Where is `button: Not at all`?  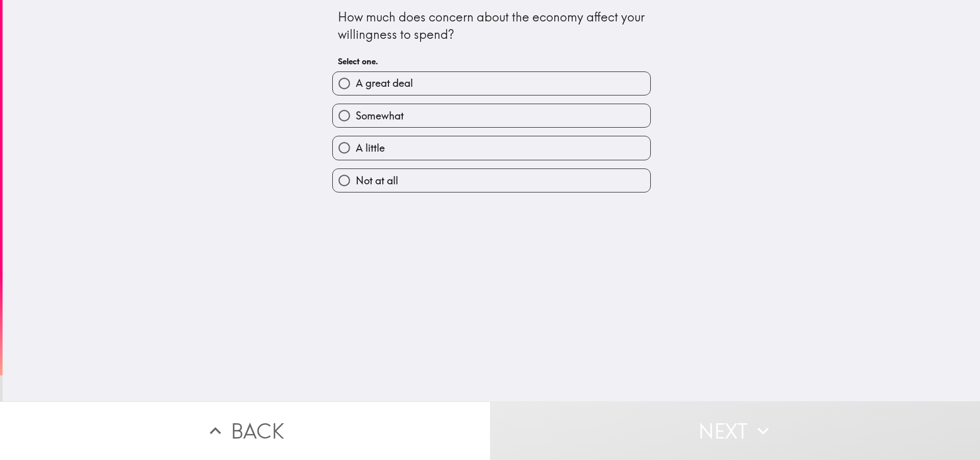 button: Not at all is located at coordinates (491, 180).